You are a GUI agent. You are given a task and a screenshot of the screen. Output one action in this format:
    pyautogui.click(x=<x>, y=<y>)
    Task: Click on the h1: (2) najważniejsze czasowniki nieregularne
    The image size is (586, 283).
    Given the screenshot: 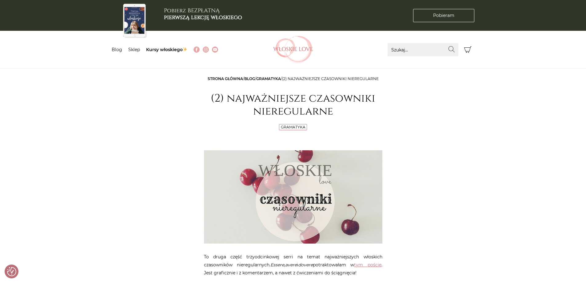 What is the action you would take?
    pyautogui.click(x=293, y=105)
    